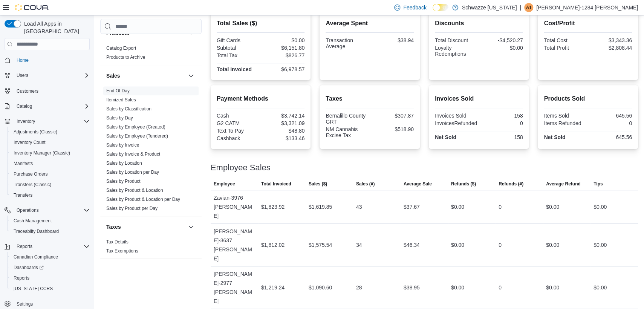 Image resolution: width=644 pixels, height=309 pixels. Describe the element at coordinates (122, 145) in the screenshot. I see `span: Sales by Invoice` at that location.